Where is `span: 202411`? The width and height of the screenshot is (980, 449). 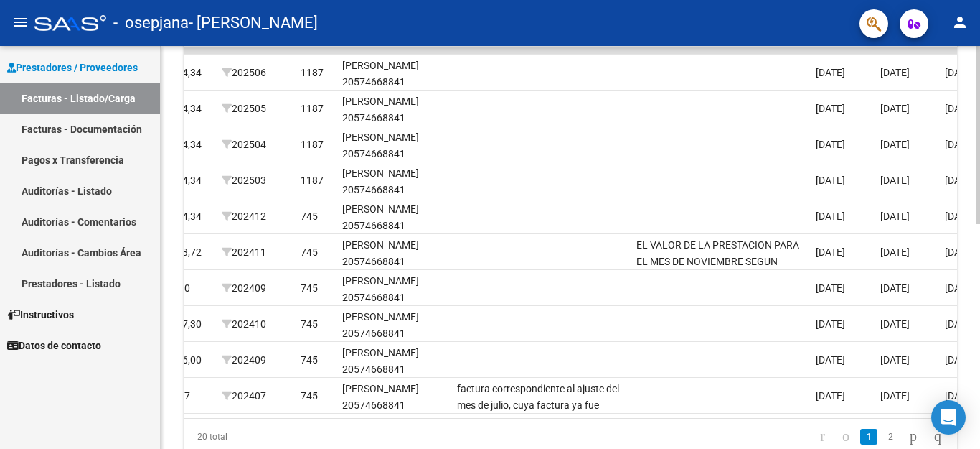 span: 202411 is located at coordinates (244, 252).